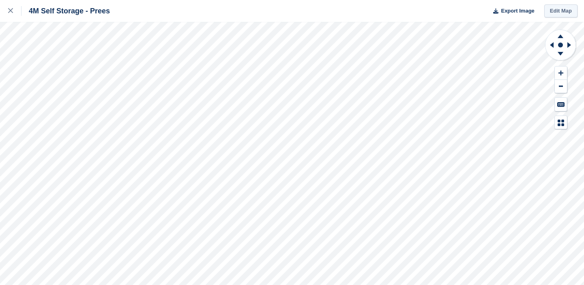 The height and width of the screenshot is (285, 584). I want to click on span: Export Image, so click(517, 11).